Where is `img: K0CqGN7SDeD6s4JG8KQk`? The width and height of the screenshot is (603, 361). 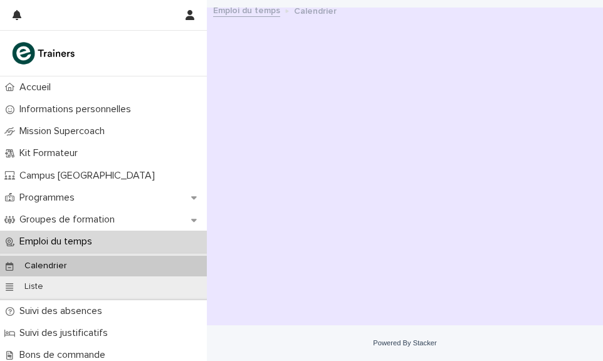 img: K0CqGN7SDeD6s4JG8KQk is located at coordinates (44, 53).